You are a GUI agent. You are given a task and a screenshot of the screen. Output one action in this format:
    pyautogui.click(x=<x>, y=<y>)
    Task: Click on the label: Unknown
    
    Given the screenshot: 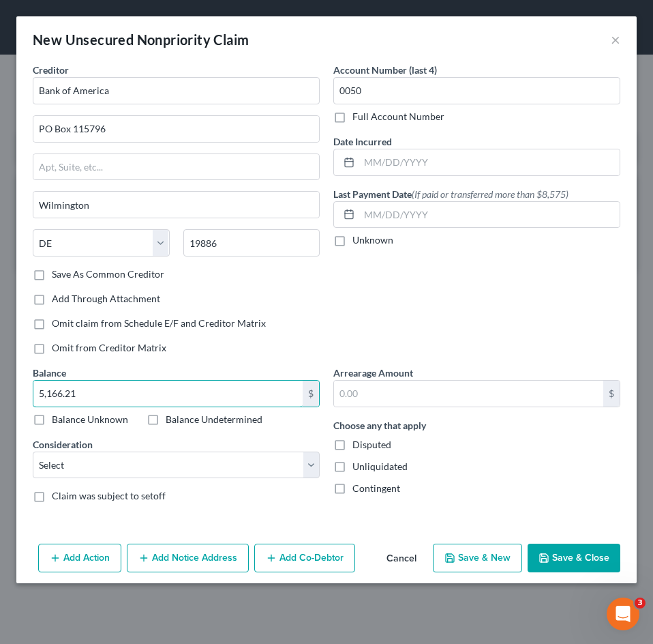 What is the action you would take?
    pyautogui.click(x=373, y=240)
    